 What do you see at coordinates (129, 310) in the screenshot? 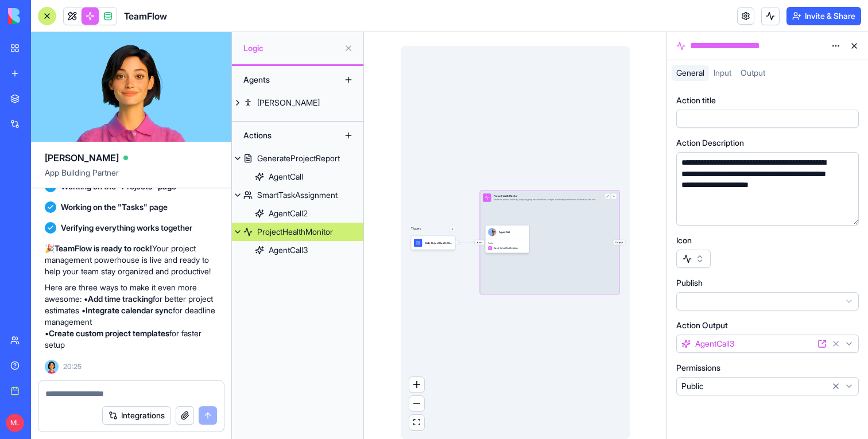
I see `strong: Integrate calendar sync` at bounding box center [129, 310].